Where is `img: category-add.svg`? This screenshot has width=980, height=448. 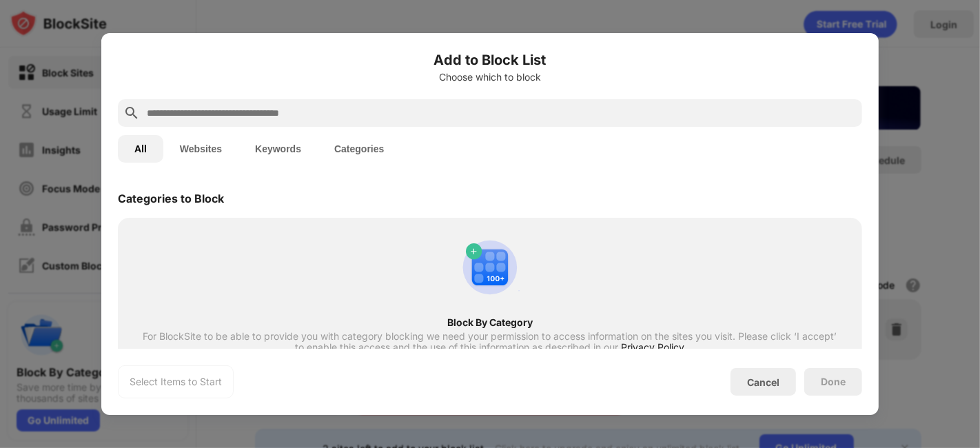
img: category-add.svg is located at coordinates (490, 267).